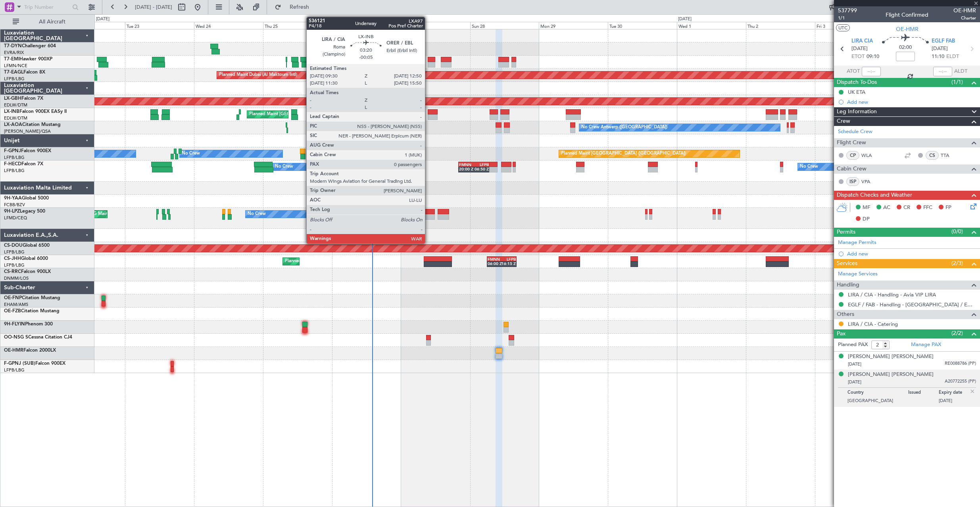 The width and height of the screenshot is (980, 507). Describe the element at coordinates (300, 7) in the screenshot. I see `span: Refresh` at that location.